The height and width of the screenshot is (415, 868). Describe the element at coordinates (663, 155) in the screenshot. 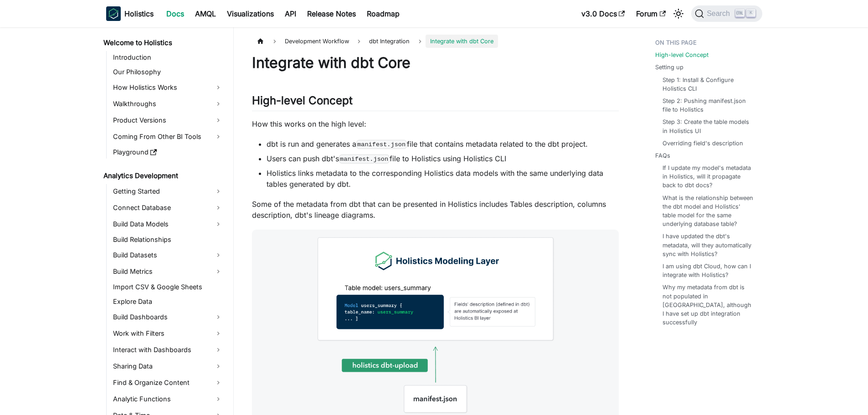

I see `a: FAQs` at that location.